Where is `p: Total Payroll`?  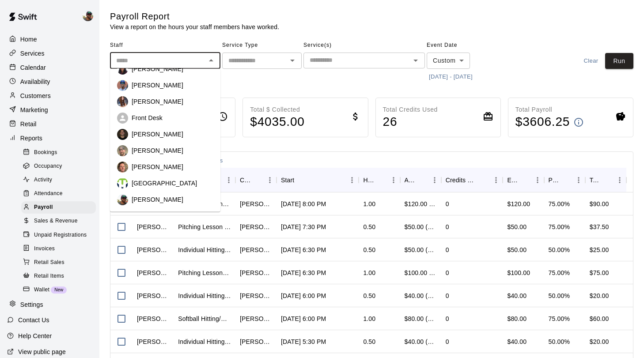 p: Total Payroll is located at coordinates (550, 110).